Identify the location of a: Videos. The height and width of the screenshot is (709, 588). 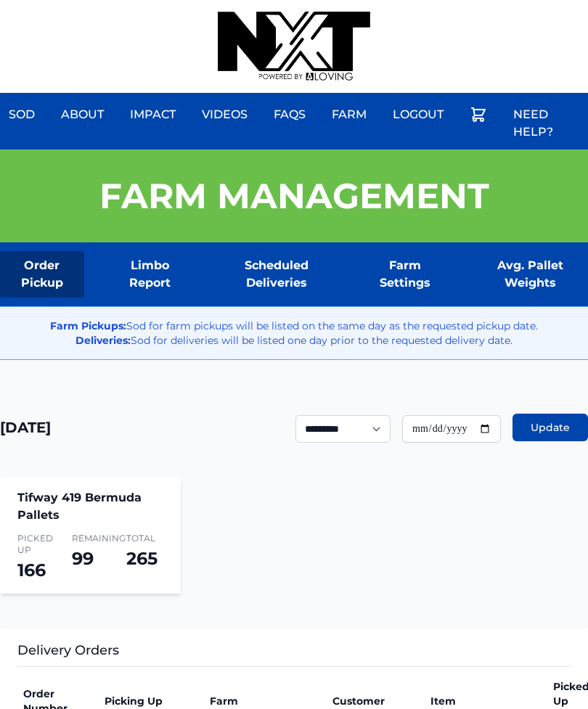
(225, 115).